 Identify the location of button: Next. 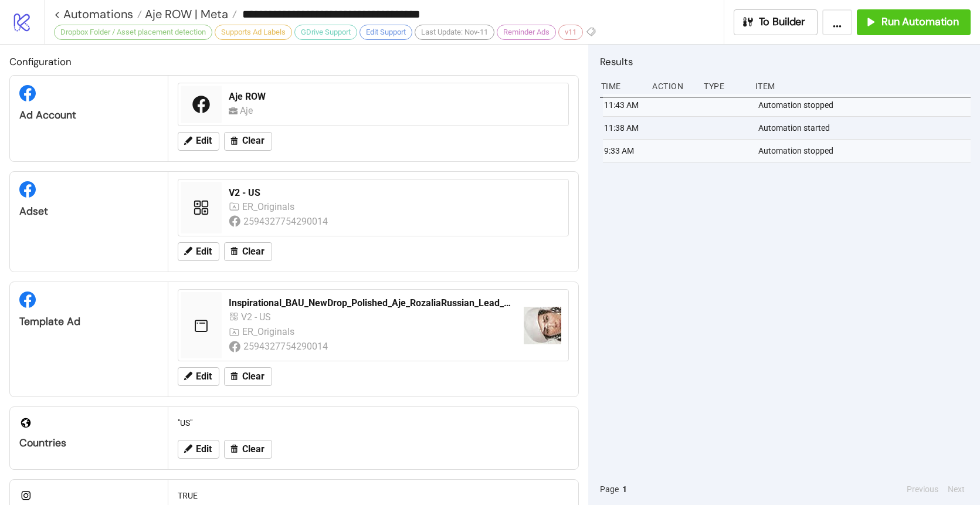
(956, 489).